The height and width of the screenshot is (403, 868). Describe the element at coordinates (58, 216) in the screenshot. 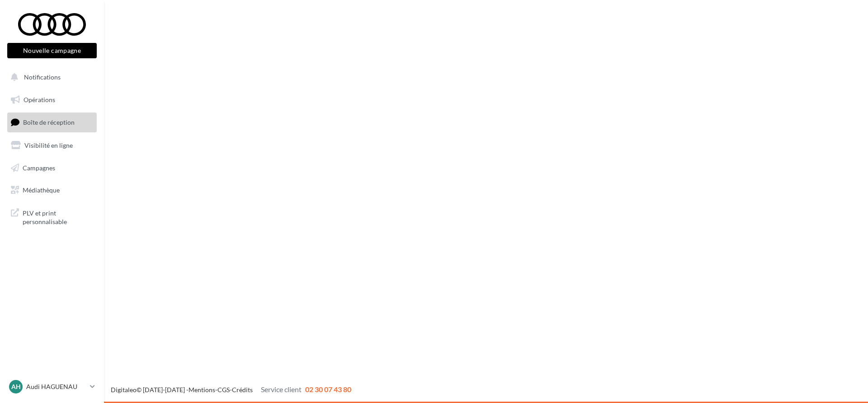

I see `span: PLV et print personnalisable` at that location.